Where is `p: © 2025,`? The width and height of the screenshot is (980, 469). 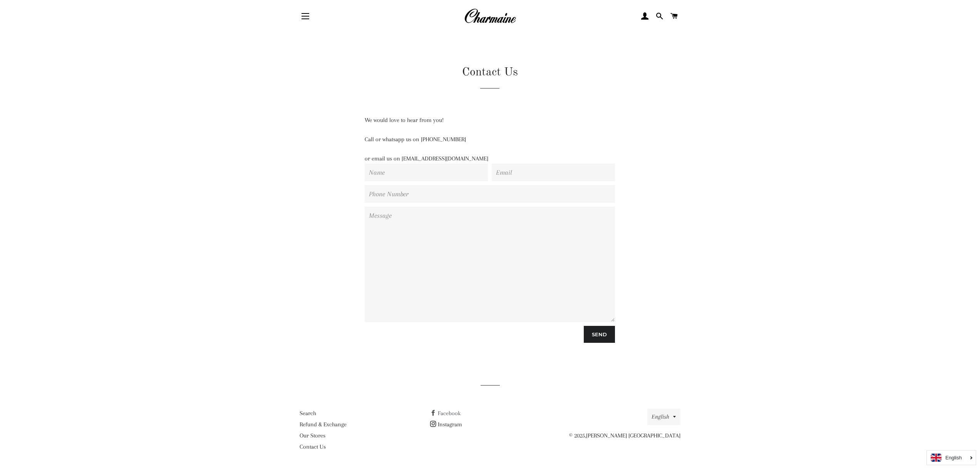 p: © 2025, is located at coordinates (621, 436).